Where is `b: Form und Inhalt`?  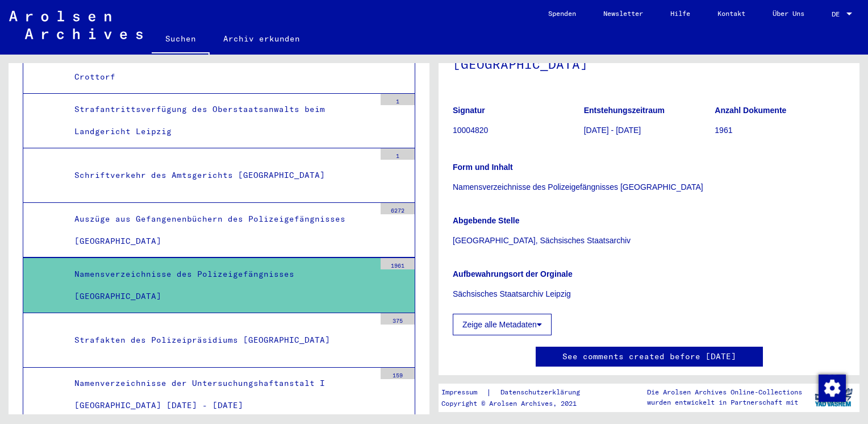 b: Form und Inhalt is located at coordinates (483, 167).